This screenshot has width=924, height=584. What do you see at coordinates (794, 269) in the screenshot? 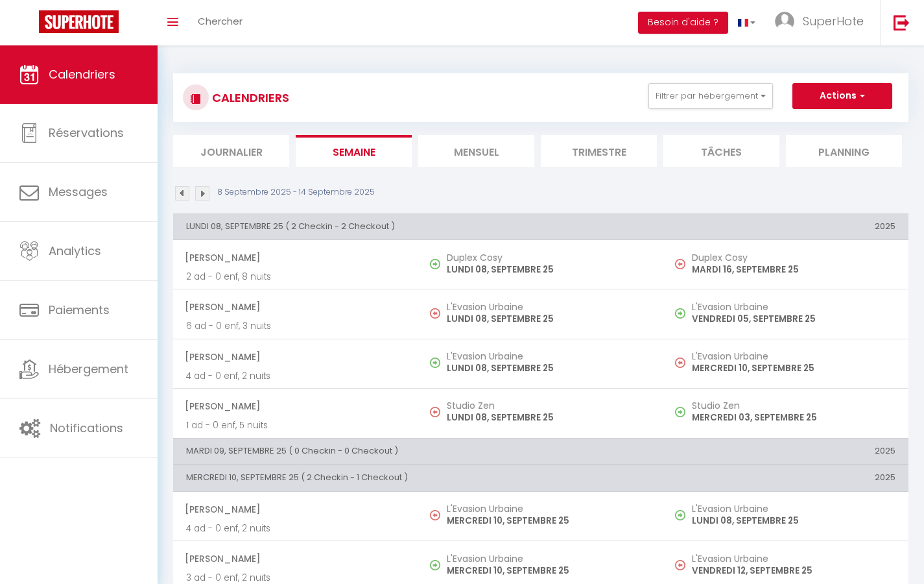
I see `p: MARDI 16, SEPTEMBRE 25` at bounding box center [794, 269].